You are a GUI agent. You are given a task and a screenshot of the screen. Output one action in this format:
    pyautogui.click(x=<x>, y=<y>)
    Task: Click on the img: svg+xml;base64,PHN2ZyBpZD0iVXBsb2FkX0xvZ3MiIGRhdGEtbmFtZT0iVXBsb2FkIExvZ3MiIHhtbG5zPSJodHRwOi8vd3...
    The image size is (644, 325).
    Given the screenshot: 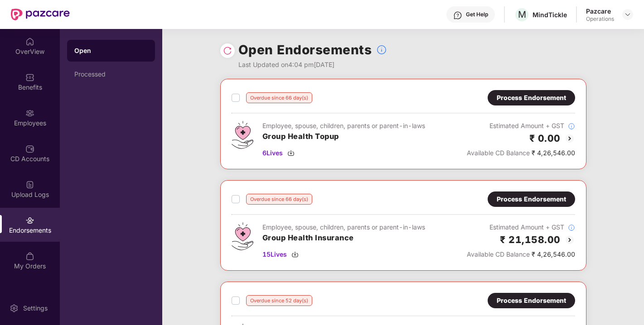 What is the action you would take?
    pyautogui.click(x=30, y=185)
    